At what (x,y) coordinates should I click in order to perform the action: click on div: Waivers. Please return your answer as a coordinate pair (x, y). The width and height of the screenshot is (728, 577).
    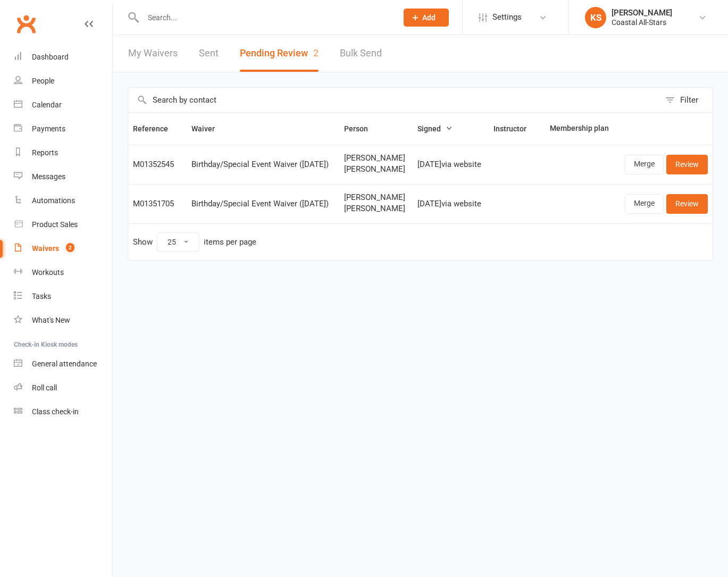
    Looking at the image, I should click on (45, 248).